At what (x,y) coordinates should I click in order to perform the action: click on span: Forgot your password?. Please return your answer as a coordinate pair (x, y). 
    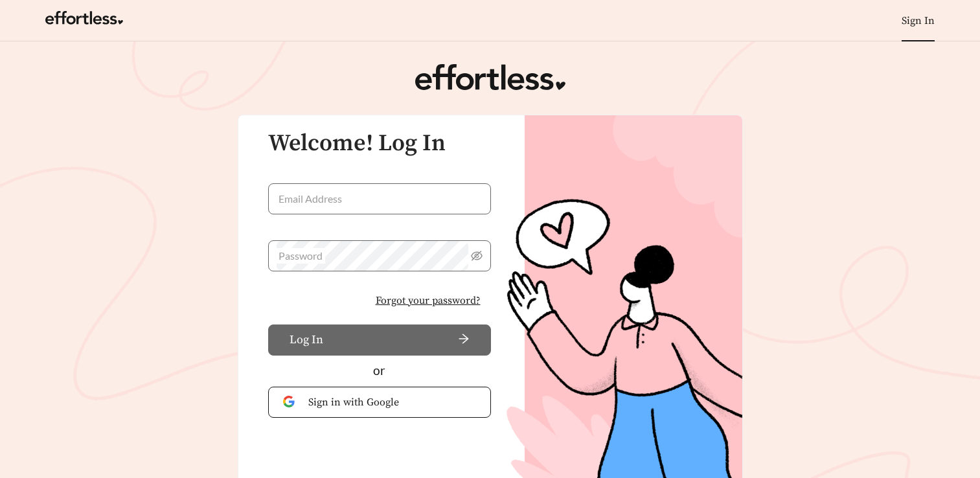
    Looking at the image, I should click on (428, 301).